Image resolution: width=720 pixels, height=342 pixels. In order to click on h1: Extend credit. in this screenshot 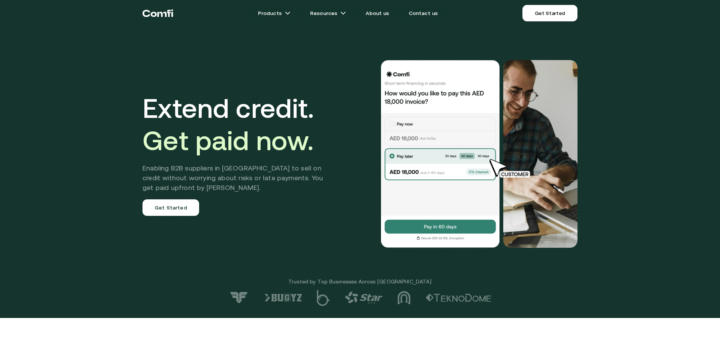, I will do `click(238, 124)`.